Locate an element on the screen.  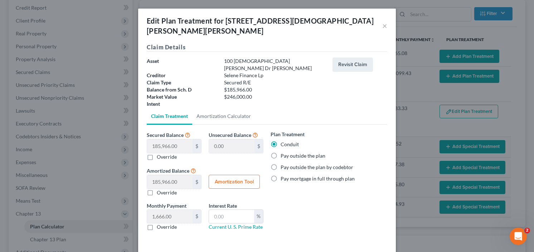
div: Market Value is located at coordinates (182, 97).